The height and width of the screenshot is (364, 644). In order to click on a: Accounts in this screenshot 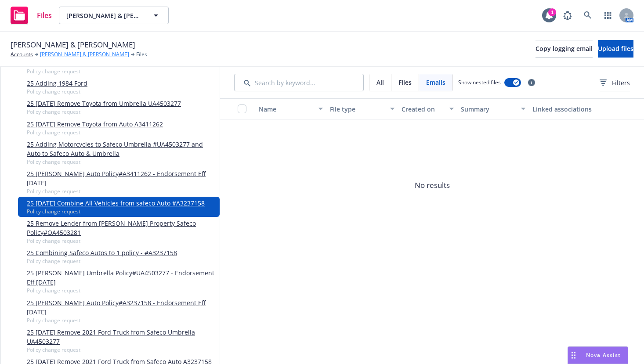, I will do `click(21, 55)`.